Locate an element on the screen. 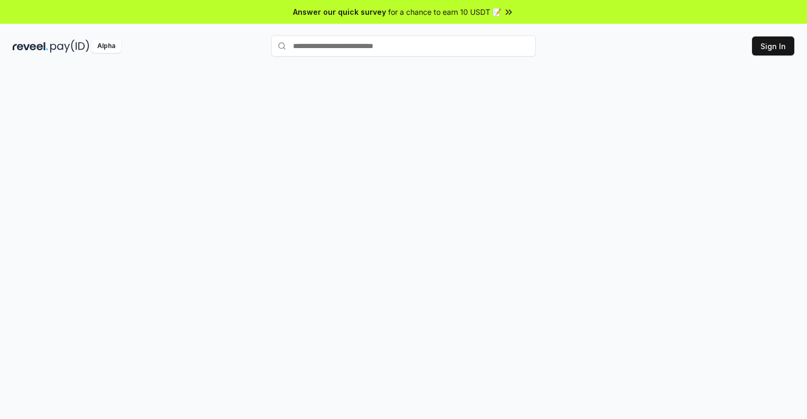 This screenshot has width=807, height=419. img: pay_id is located at coordinates (70, 46).